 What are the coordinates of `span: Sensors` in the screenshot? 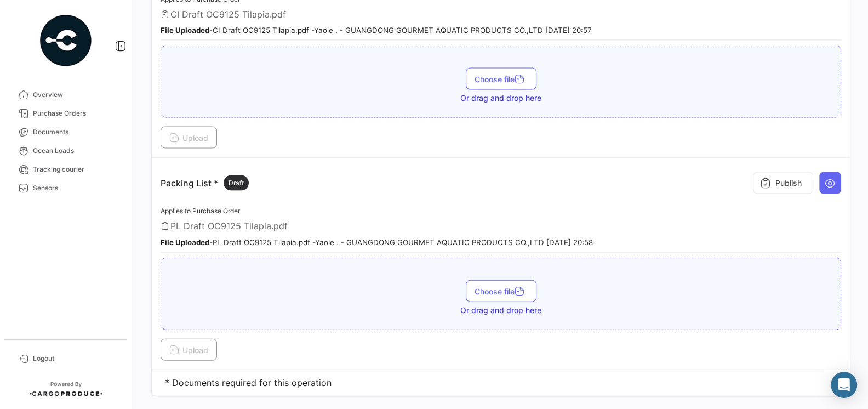 It's located at (76, 188).